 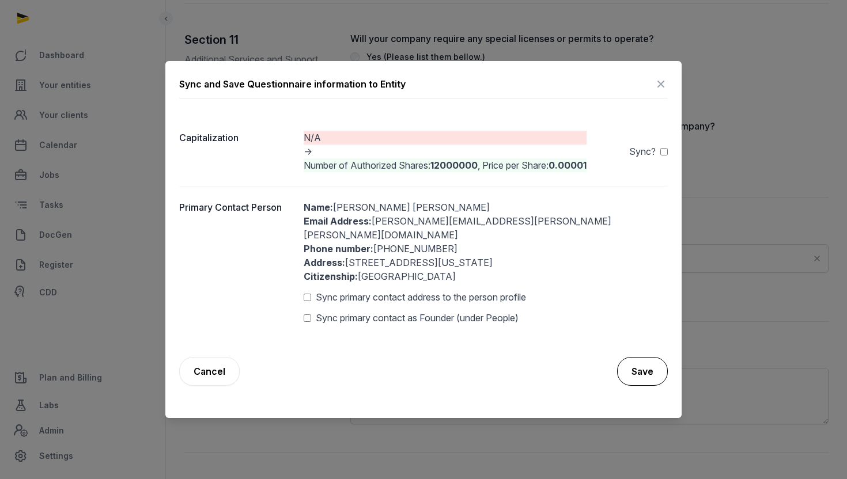 What do you see at coordinates (454, 165) in the screenshot?
I see `b: 12000000` at bounding box center [454, 165].